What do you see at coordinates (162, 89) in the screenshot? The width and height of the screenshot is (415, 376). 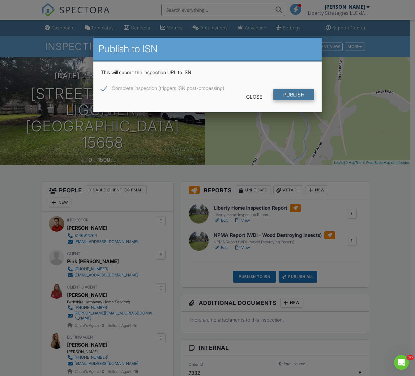 I see `label: Complete inspection (triggers ISN post-processing)` at bounding box center [162, 89].